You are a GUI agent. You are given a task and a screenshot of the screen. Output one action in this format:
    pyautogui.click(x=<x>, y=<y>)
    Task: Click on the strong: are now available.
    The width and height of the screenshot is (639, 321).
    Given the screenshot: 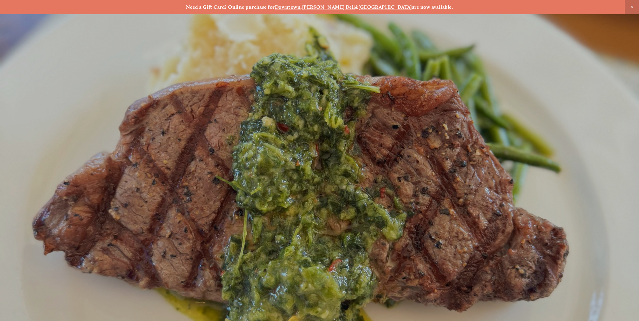 What is the action you would take?
    pyautogui.click(x=433, y=7)
    